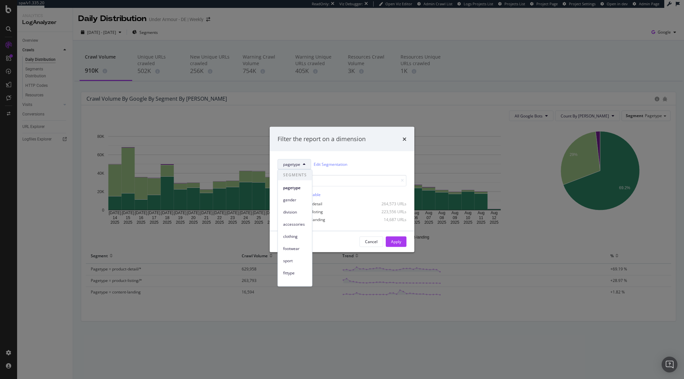 This screenshot has height=379, width=684. Describe the element at coordinates (342, 189) in the screenshot. I see `div: modal` at that location.